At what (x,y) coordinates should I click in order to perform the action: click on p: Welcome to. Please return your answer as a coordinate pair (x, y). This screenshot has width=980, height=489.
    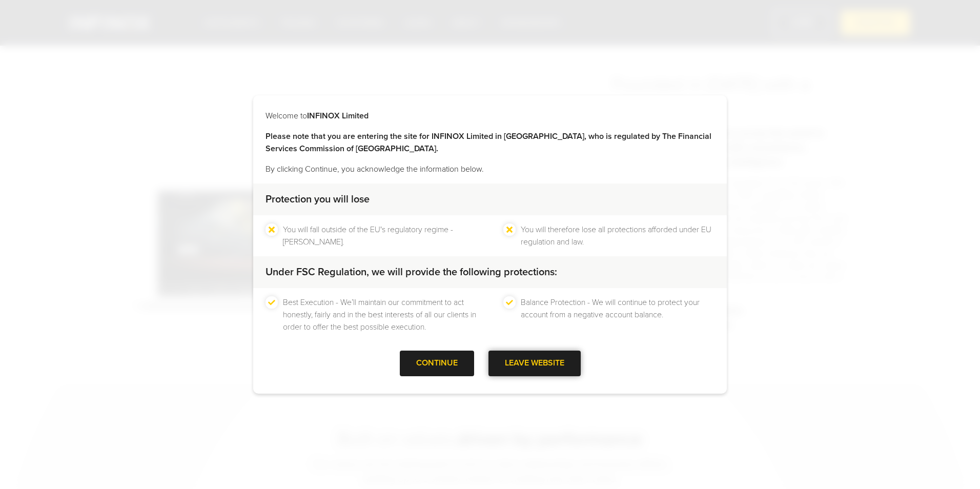
    Looking at the image, I should click on (490, 116).